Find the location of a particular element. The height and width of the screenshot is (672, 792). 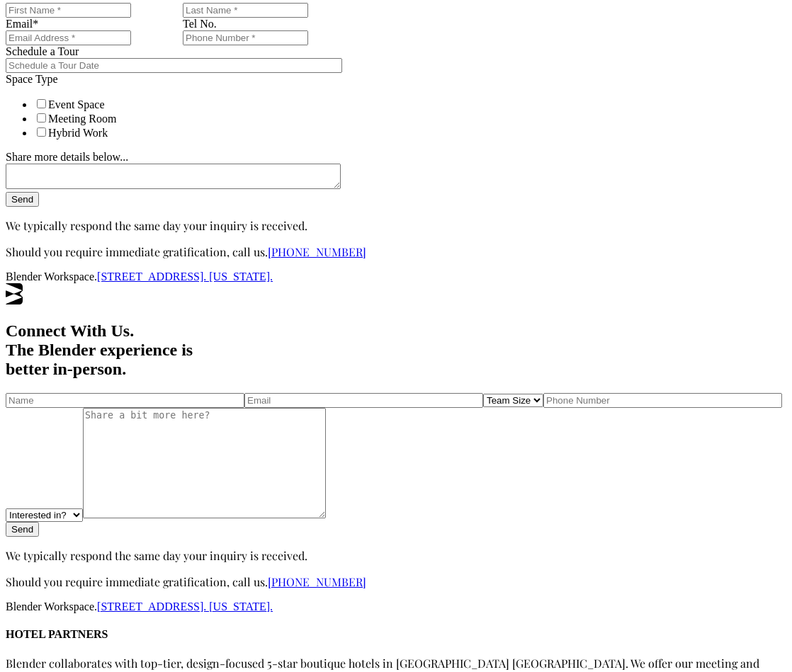

input: Event Space is located at coordinates (41, 104).